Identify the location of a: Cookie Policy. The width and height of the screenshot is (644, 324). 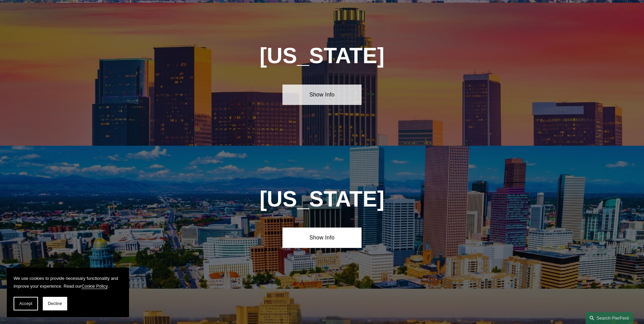
(94, 286).